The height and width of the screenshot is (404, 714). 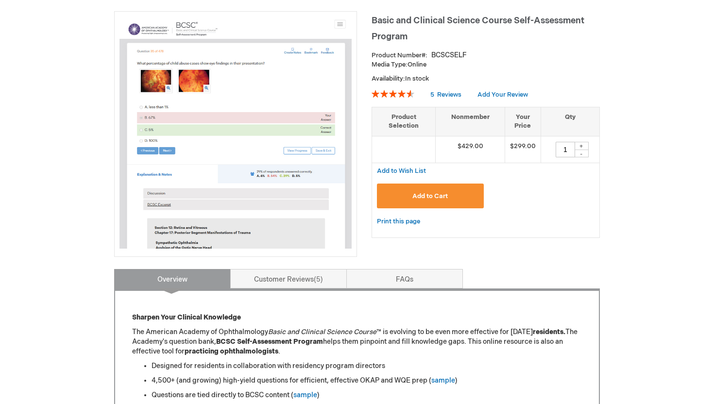 I want to click on a: 5 Reviews, so click(x=446, y=95).